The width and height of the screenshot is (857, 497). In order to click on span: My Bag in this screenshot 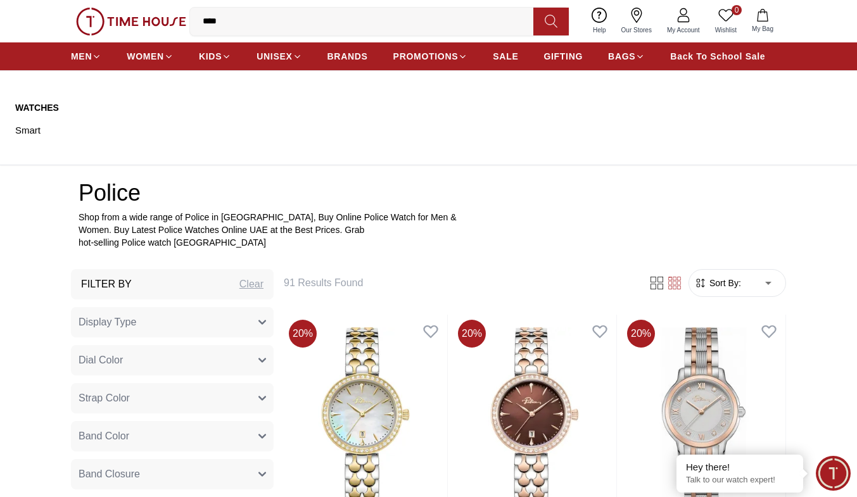, I will do `click(762, 28)`.